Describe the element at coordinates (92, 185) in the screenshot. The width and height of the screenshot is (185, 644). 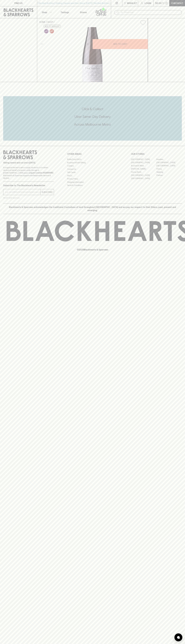
I see `a: Terms & Conditions` at that location.